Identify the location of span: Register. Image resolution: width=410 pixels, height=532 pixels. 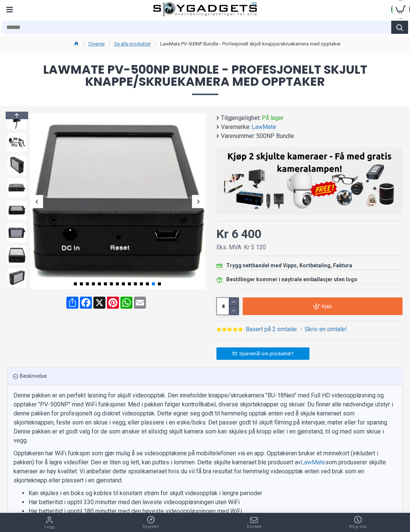
(151, 526).